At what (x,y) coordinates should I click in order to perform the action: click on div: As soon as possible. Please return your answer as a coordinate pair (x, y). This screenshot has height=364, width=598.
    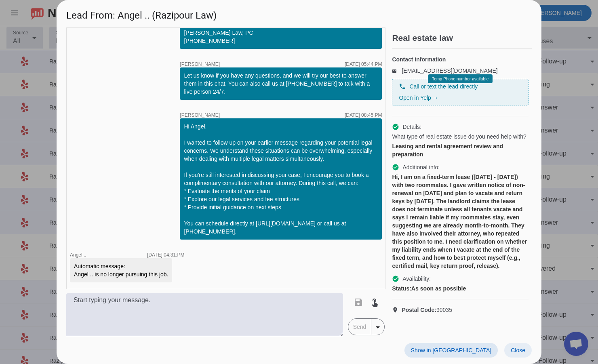
    Looking at the image, I should click on (460, 288).